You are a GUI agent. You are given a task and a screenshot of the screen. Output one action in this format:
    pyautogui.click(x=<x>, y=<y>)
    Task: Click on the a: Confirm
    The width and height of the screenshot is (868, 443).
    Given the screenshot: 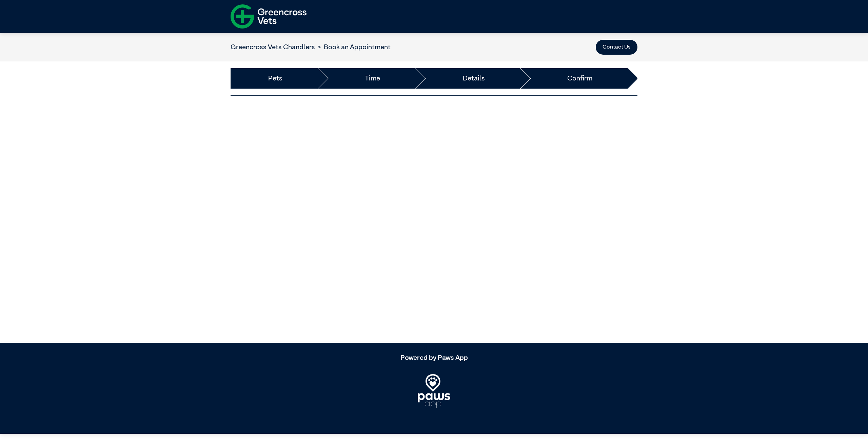 What is the action you would take?
    pyautogui.click(x=580, y=78)
    